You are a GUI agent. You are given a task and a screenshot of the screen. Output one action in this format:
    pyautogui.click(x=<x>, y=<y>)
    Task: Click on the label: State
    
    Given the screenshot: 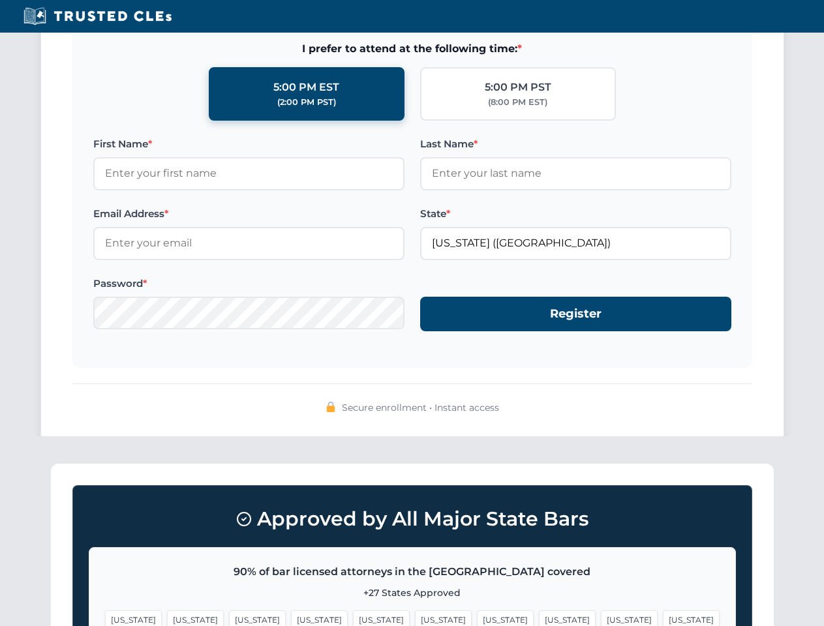 What is the action you would take?
    pyautogui.click(x=575, y=214)
    